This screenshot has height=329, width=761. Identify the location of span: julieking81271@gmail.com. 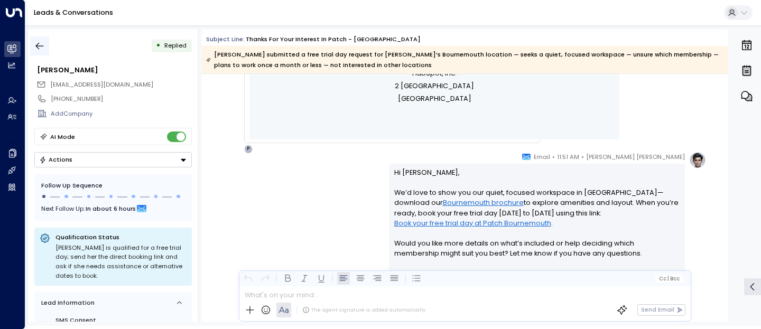
(101, 85).